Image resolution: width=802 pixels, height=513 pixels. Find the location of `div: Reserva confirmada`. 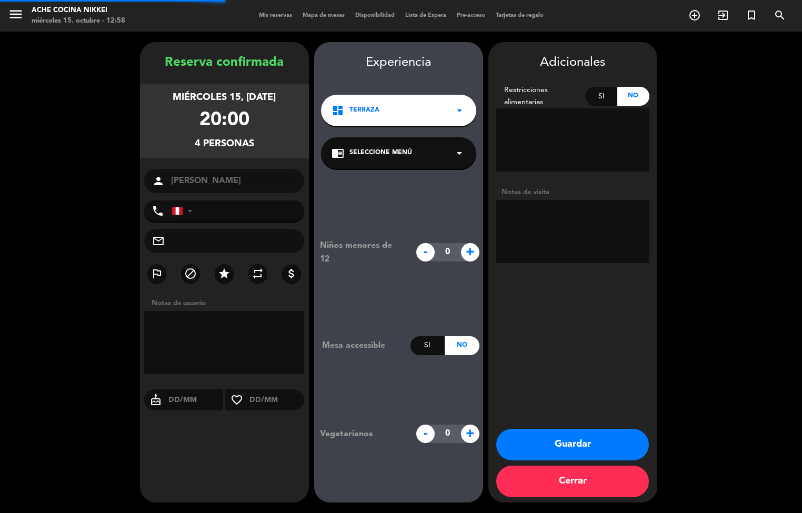

div: Reserva confirmada is located at coordinates (224, 63).